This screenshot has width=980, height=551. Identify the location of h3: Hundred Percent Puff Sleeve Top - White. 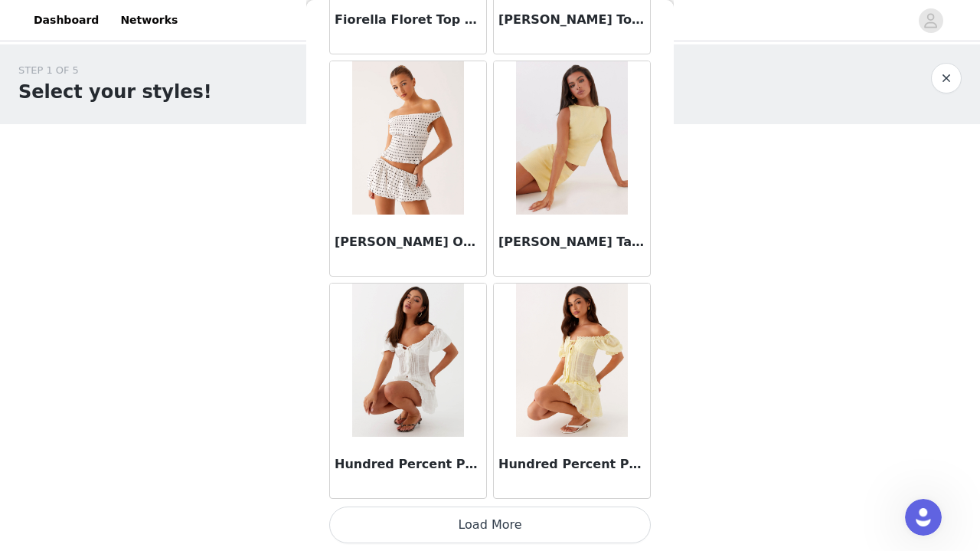
(408, 464).